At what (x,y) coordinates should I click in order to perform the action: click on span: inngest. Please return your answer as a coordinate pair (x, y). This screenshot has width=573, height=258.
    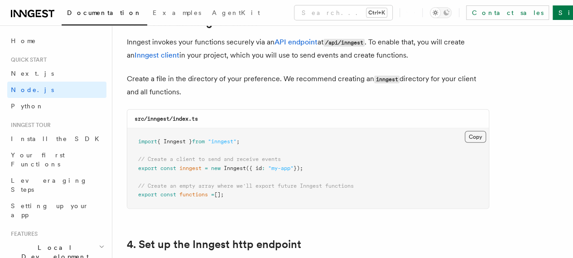
    Looking at the image, I should click on (190, 168).